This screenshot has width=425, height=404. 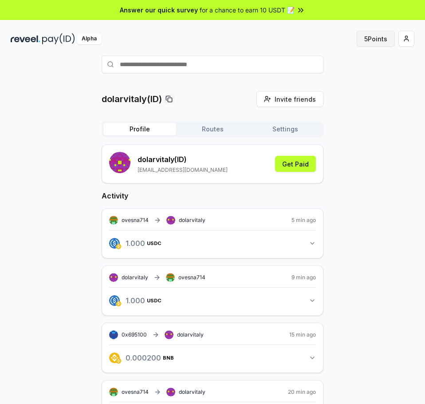 What do you see at coordinates (290, 99) in the screenshot?
I see `button: Invite friends` at bounding box center [290, 99].